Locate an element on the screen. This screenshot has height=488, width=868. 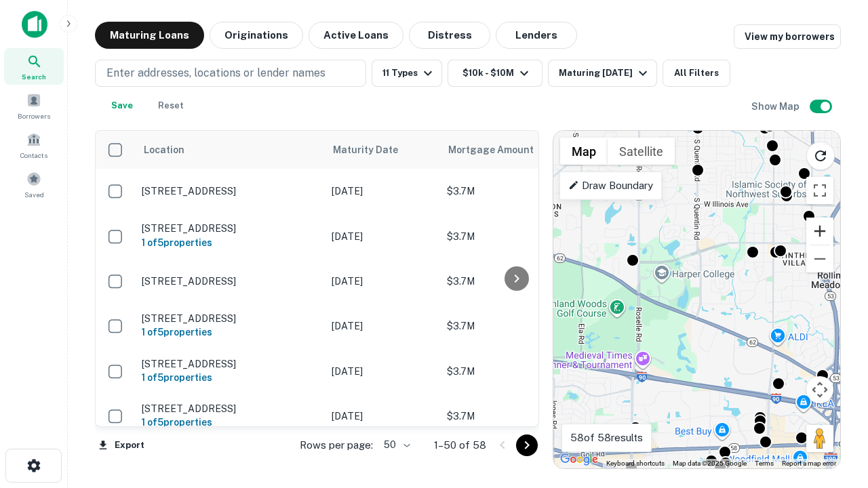
span: Map data ©2025 Google is located at coordinates (709, 463).